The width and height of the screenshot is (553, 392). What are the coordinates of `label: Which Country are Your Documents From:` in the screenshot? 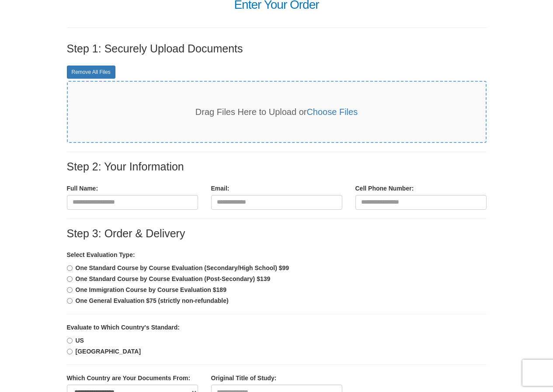 It's located at (129, 377).